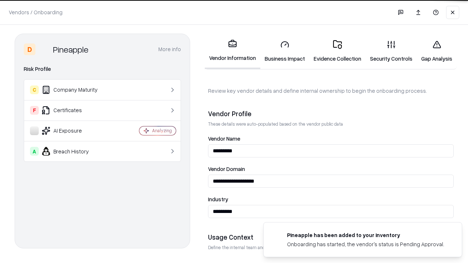 The height and width of the screenshot is (263, 468). What do you see at coordinates (34, 111) in the screenshot?
I see `div: F` at bounding box center [34, 111].